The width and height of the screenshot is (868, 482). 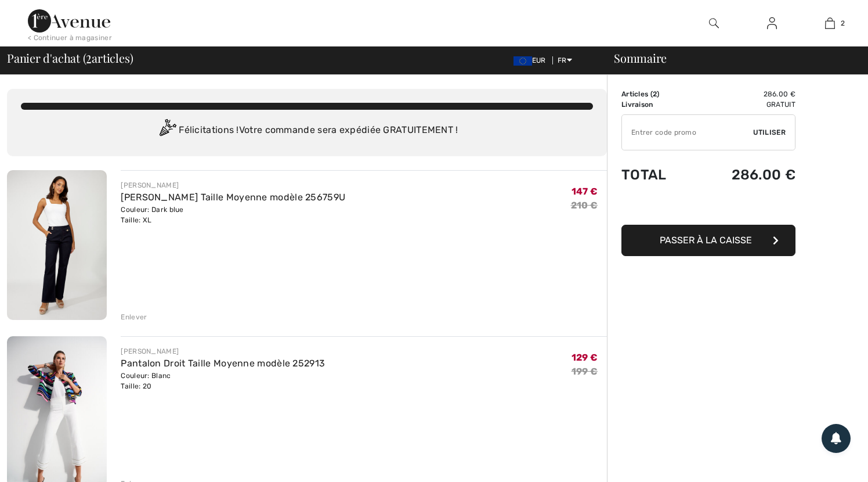 I want to click on span: Passer à la caisse, so click(x=706, y=240).